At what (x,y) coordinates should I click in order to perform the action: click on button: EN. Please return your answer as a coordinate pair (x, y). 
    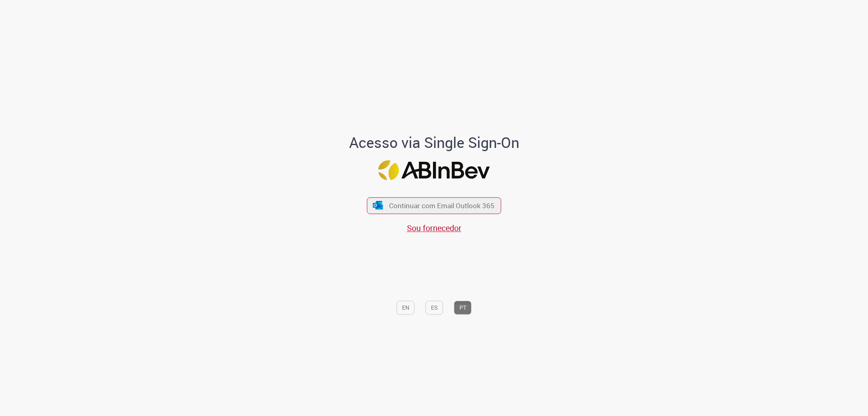
    Looking at the image, I should click on (406, 307).